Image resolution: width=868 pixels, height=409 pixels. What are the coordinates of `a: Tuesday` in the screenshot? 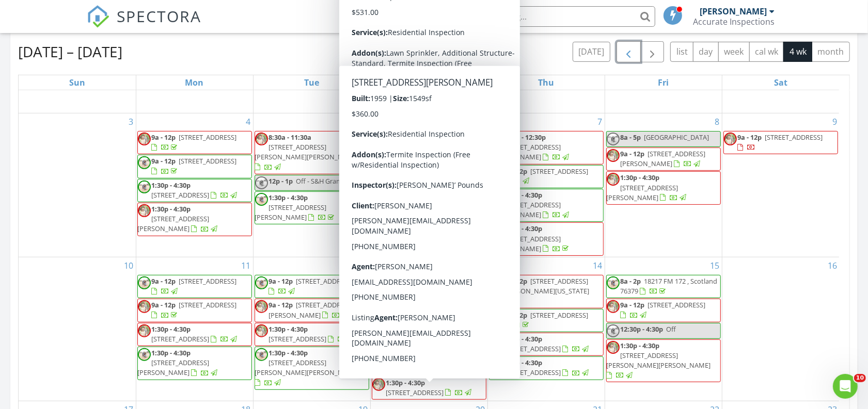 It's located at (311, 83).